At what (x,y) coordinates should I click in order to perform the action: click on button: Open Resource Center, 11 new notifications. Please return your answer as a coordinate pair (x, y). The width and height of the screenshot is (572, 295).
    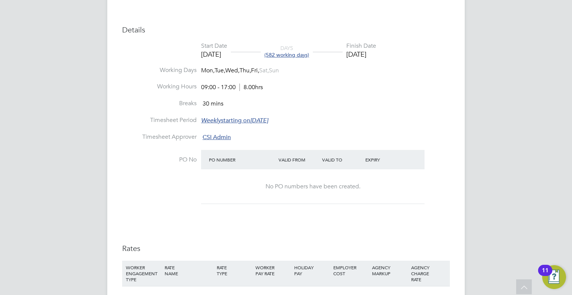
    Looking at the image, I should click on (554, 277).